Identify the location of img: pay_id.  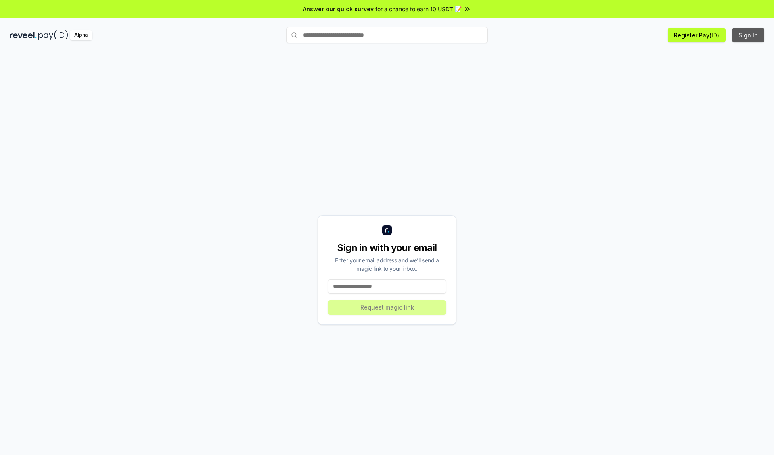
(53, 35).